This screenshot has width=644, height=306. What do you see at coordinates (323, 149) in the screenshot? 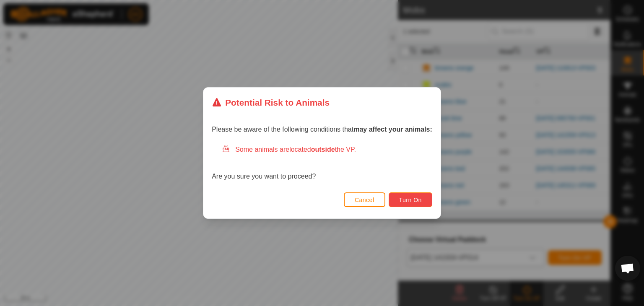
I see `strong: outside` at bounding box center [323, 149].